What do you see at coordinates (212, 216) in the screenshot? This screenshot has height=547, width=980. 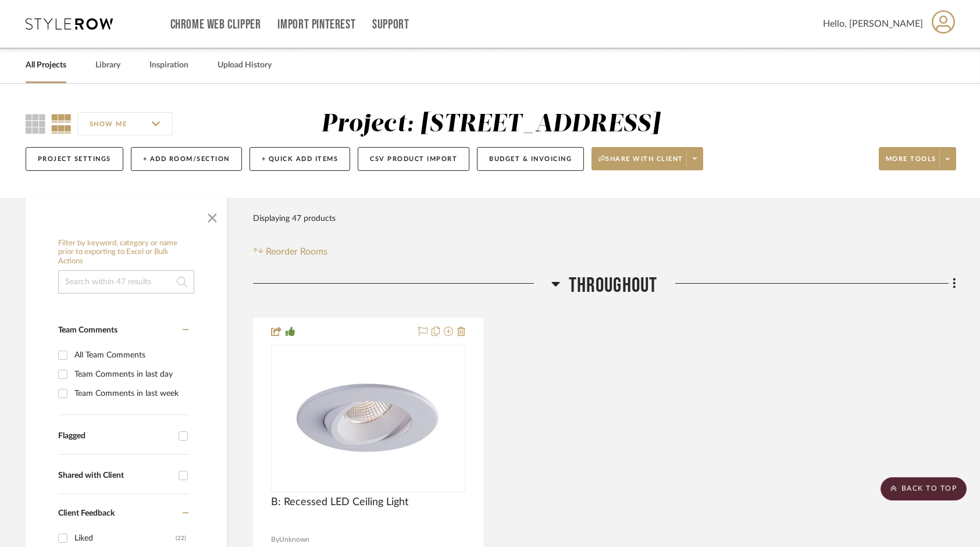 I see `button: Close` at bounding box center [212, 216].